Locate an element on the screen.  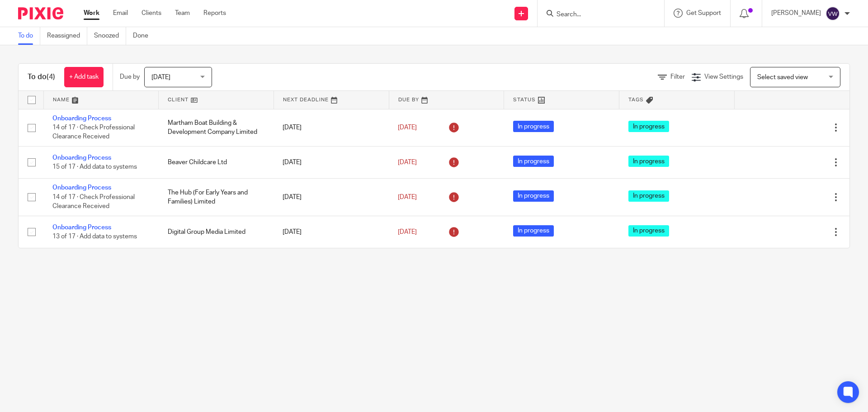
td: Beaver Childcare Ltd is located at coordinates (216, 162).